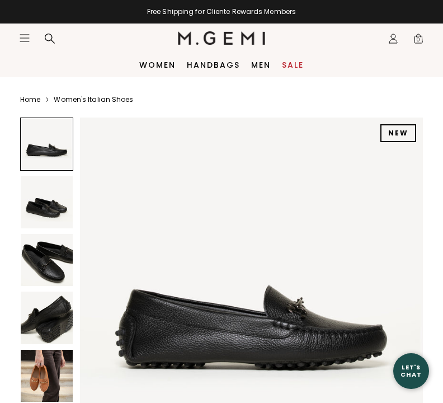 Image resolution: width=443 pixels, height=403 pixels. Describe the element at coordinates (292, 65) in the screenshot. I see `a: Sale` at that location.